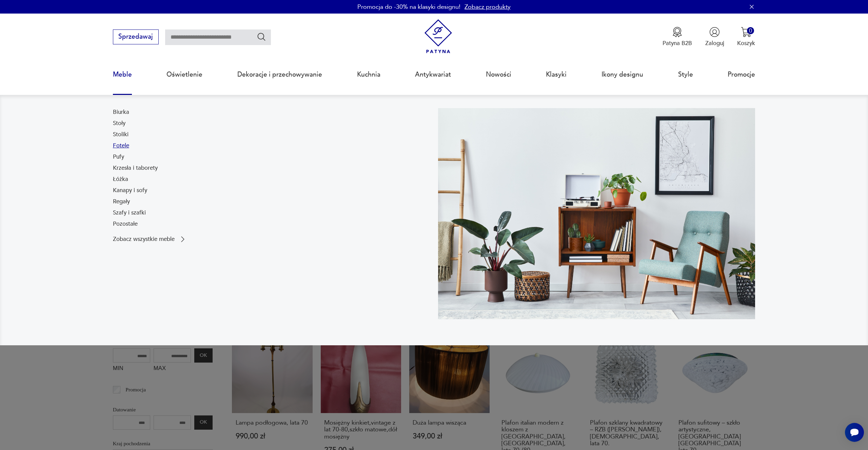 The width and height of the screenshot is (868, 450). I want to click on img: Ikona medalu, so click(677, 32).